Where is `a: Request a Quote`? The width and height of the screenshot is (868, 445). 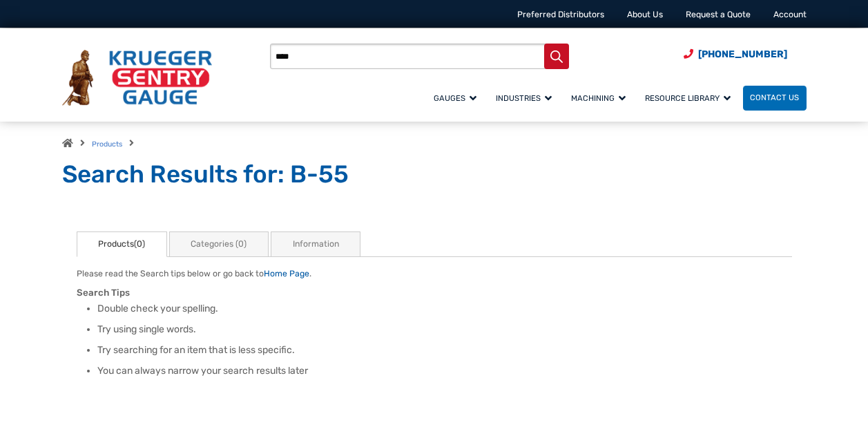 a: Request a Quote is located at coordinates (718, 15).